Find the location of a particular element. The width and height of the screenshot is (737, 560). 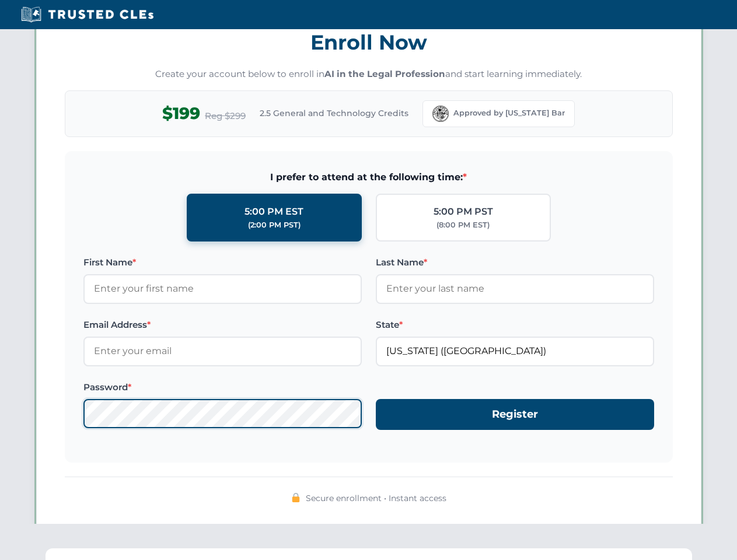

span: $199 is located at coordinates (181, 113).